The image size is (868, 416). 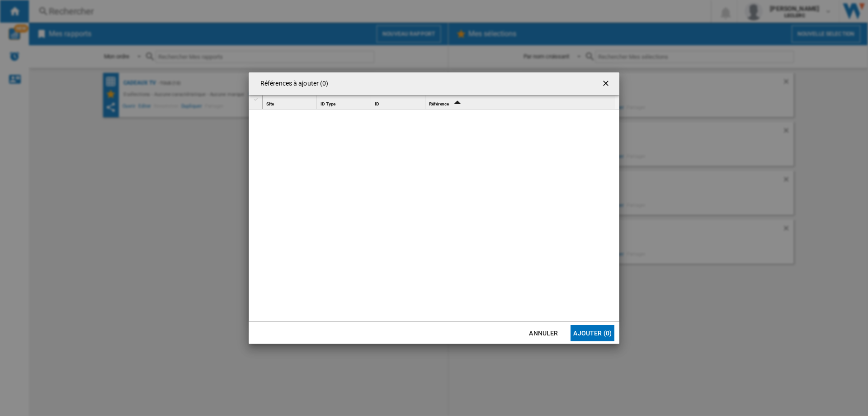 I want to click on button: Annuler, so click(x=544, y=333).